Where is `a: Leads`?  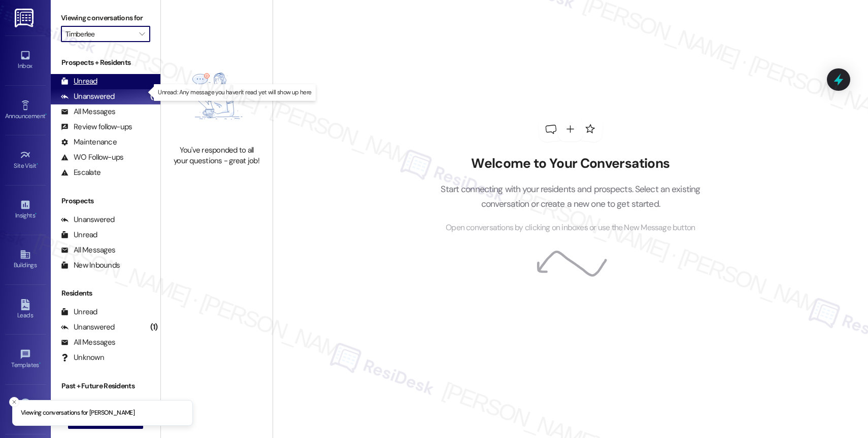 a: Leads is located at coordinates (25, 310).